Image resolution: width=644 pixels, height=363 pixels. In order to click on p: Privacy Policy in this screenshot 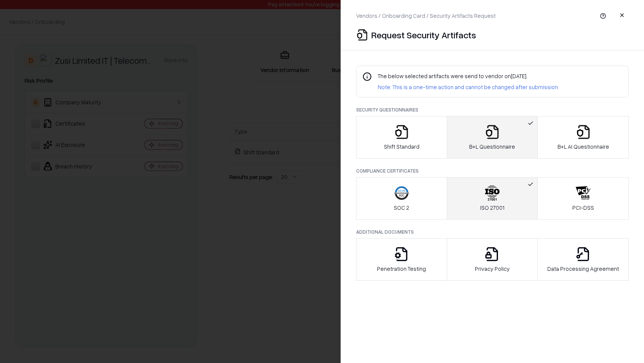, I will do `click(492, 269)`.